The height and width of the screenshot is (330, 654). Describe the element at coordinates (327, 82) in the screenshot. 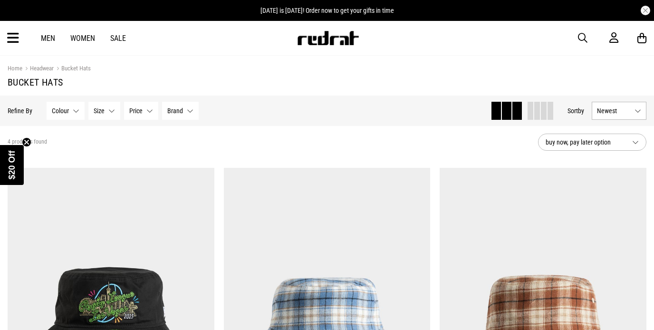

I see `h1: Bucket Hats` at that location.